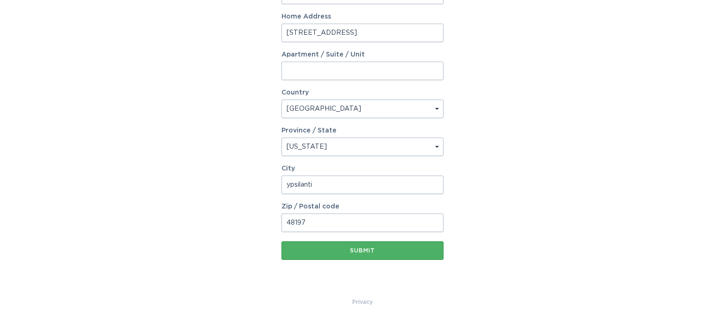  What do you see at coordinates (362, 55) in the screenshot?
I see `label: Apartment / Suite / Unit` at bounding box center [362, 55].